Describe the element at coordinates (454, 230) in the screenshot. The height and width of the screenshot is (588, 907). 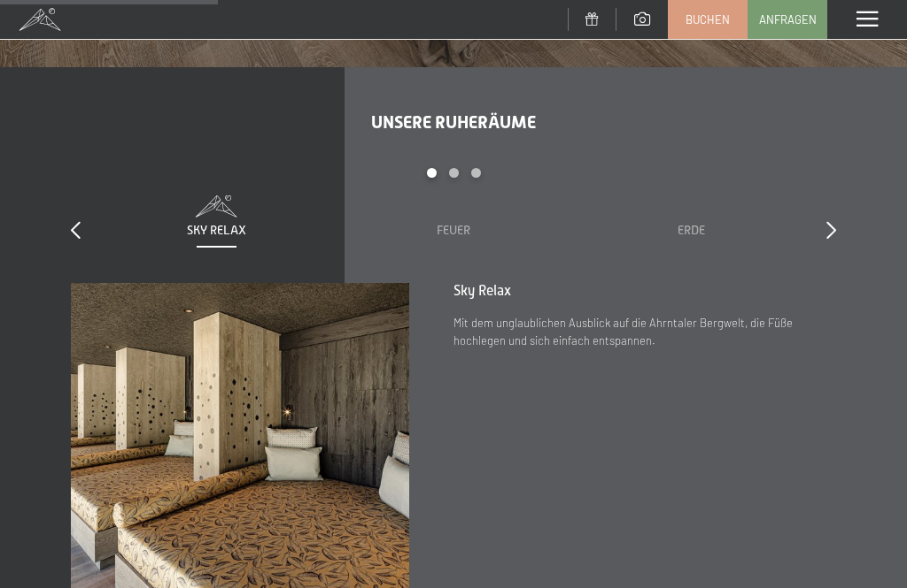
I see `span: Feuer` at that location.